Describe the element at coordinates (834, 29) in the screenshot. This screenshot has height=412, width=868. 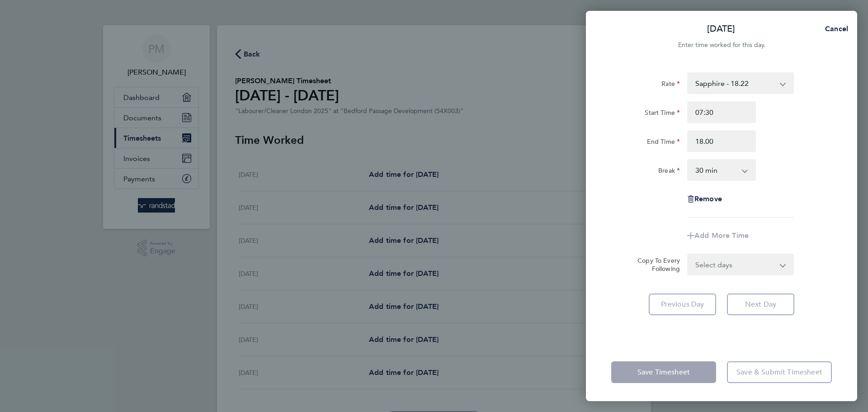
I see `button: Cancel` at that location.